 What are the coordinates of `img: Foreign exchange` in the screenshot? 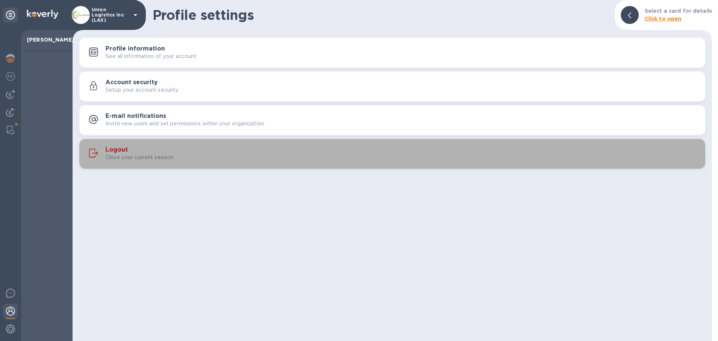 It's located at (10, 76).